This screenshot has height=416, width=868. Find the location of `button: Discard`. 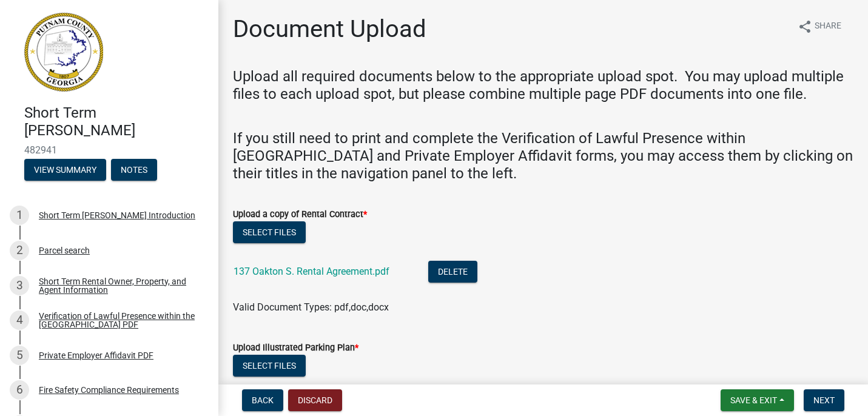

button: Discard is located at coordinates (315, 400).